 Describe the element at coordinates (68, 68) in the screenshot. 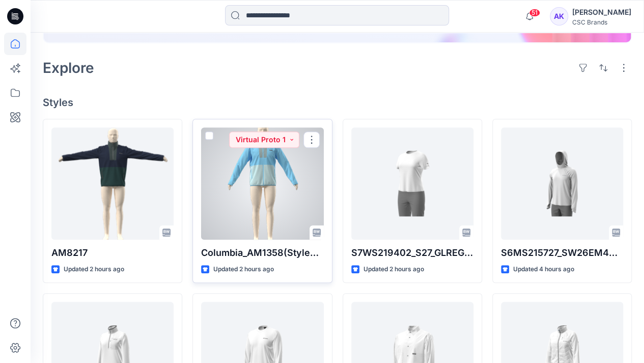

I see `h2: Explore` at that location.